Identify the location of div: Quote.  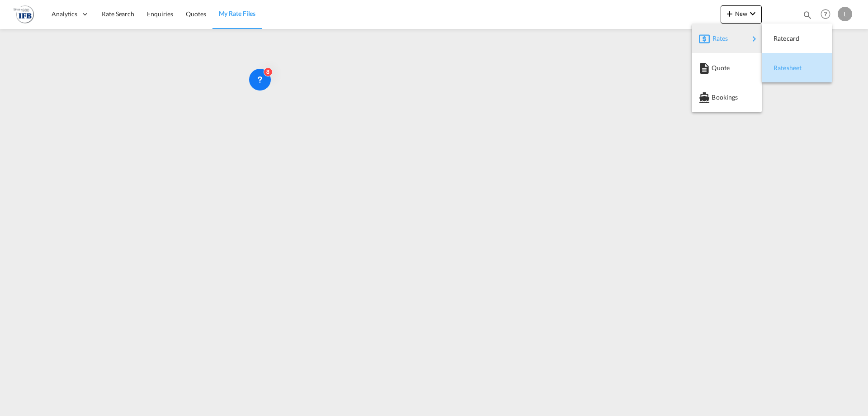
(727, 68).